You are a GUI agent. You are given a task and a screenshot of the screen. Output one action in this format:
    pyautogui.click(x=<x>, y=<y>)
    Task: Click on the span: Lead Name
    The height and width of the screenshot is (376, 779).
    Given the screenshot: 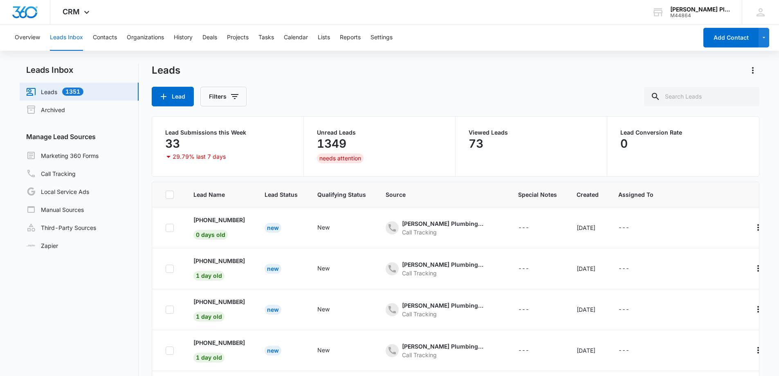 What is the action you would take?
    pyautogui.click(x=219, y=194)
    